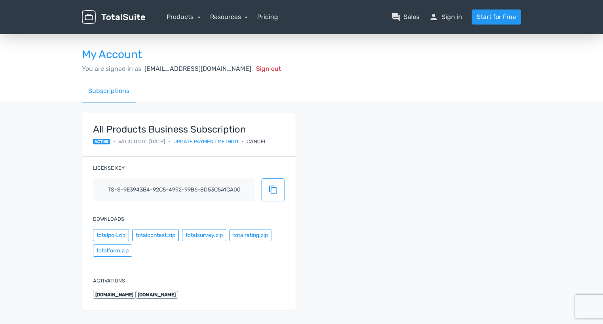  Describe the element at coordinates (273, 190) in the screenshot. I see `span: content_copy` at that location.